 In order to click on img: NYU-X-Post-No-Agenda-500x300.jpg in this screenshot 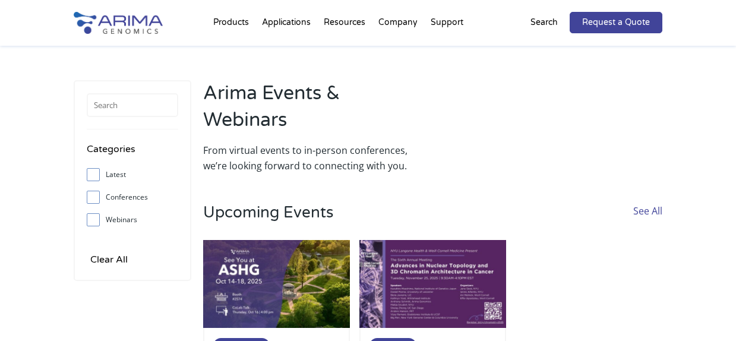, I will do `click(433, 284)`.